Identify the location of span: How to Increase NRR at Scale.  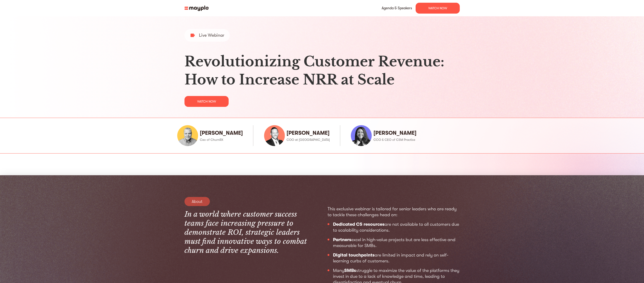
(322, 80).